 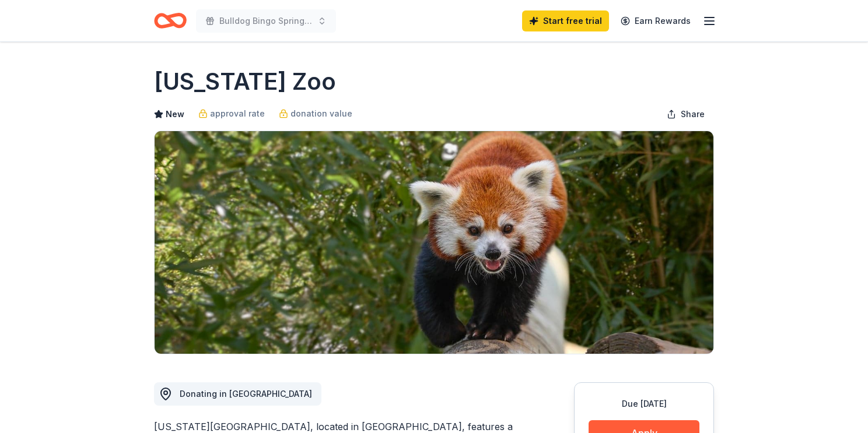 I want to click on span: New, so click(x=175, y=114).